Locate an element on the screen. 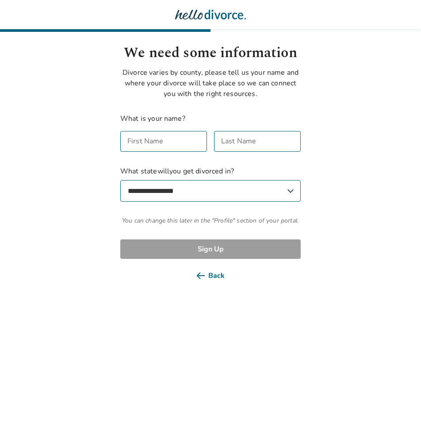 The height and width of the screenshot is (427, 421). button: Back is located at coordinates (211, 276).